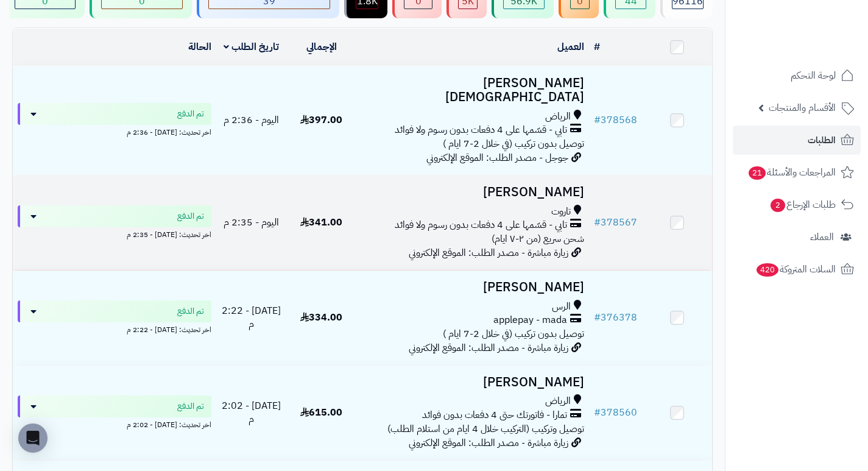 This screenshot has width=868, height=471. Describe the element at coordinates (485, 429) in the screenshot. I see `span: توصيل وتركيب (التركيب خلال 4 ايام من استلام الطلب)` at that location.